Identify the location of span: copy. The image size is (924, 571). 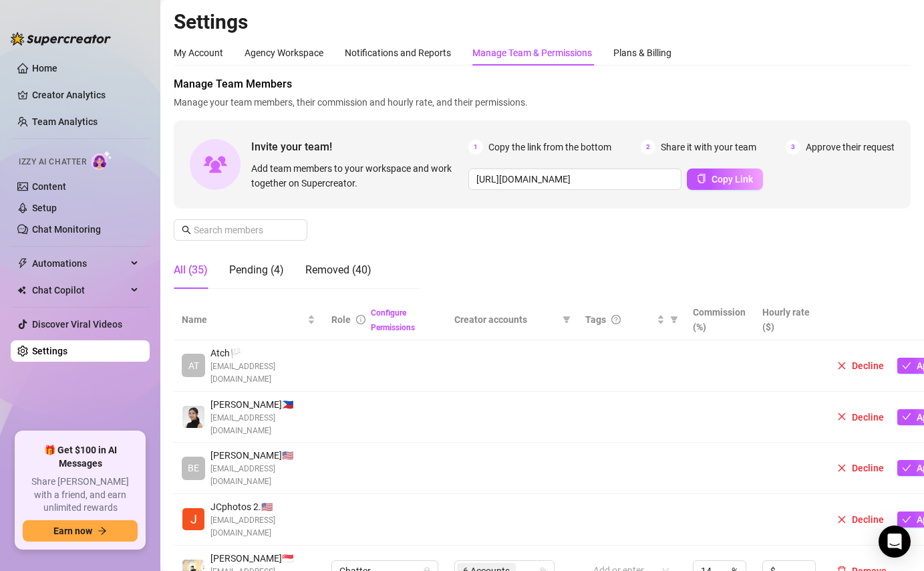
(701, 179).